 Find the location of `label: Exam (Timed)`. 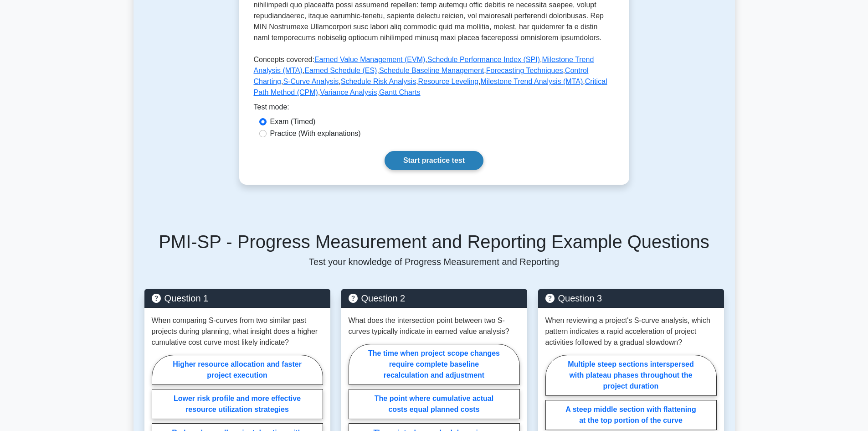

label: Exam (Timed) is located at coordinates (293, 122).